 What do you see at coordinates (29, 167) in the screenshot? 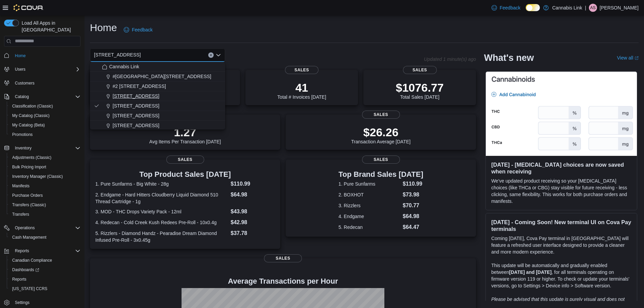
I see `span: Bulk Pricing Import` at bounding box center [29, 167].